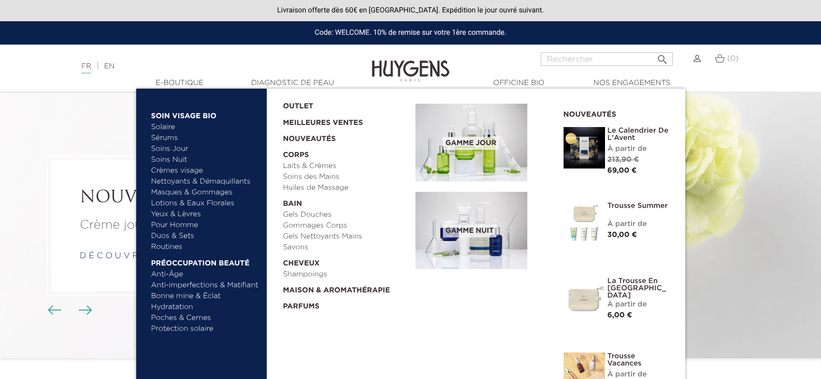 The image size is (821, 379). Describe the element at coordinates (623, 160) in the screenshot. I see `span: 213,90 €` at that location.